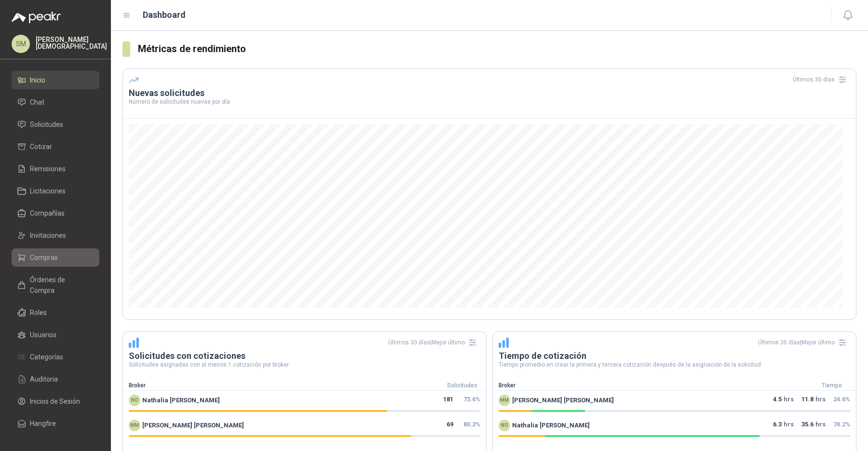 The width and height of the screenshot is (868, 451). Describe the element at coordinates (46, 124) in the screenshot. I see `span: Solicitudes` at that location.